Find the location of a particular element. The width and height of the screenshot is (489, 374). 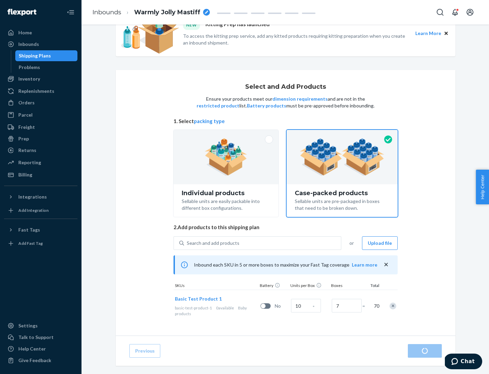

button: Learn more is located at coordinates (364, 265).